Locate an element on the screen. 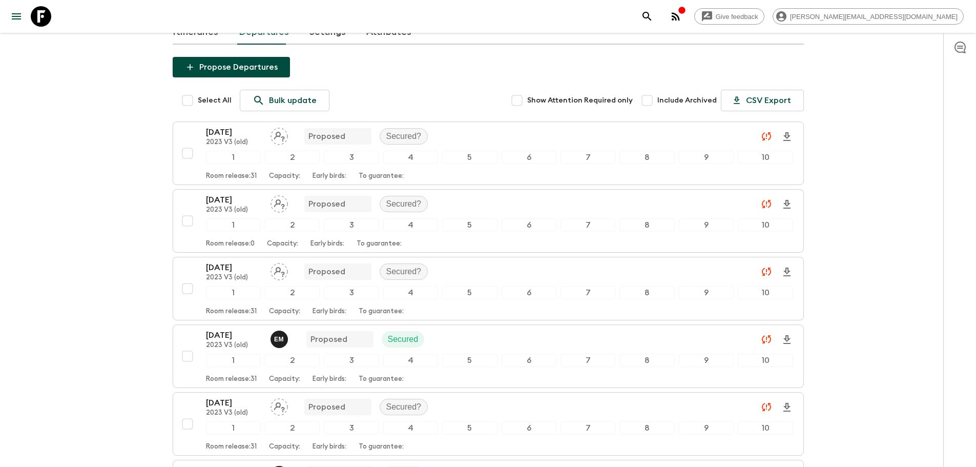 The width and height of the screenshot is (976, 467). button: menu is located at coordinates (16, 16).